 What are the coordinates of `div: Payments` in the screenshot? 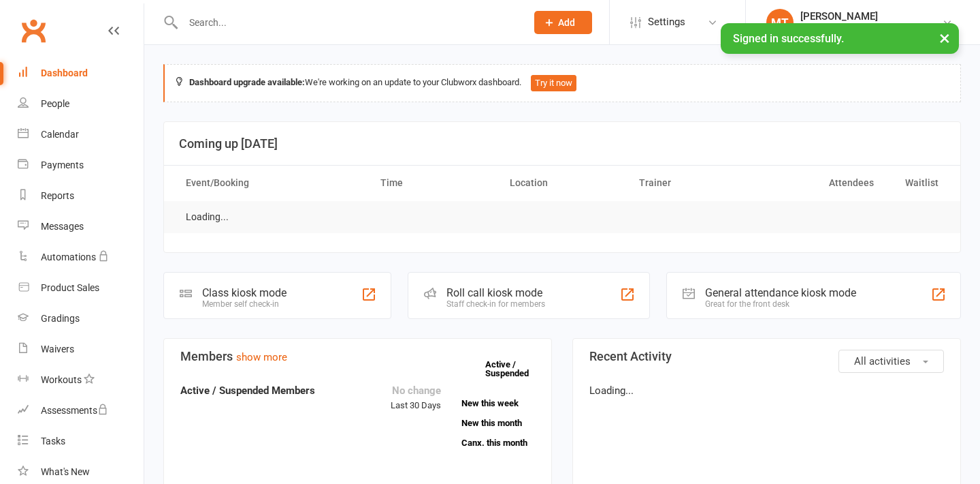 It's located at (62, 165).